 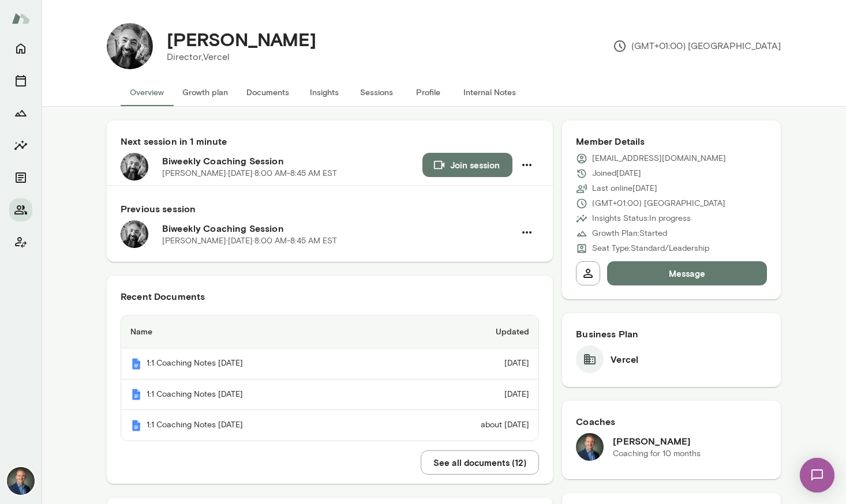 I want to click on button: Internal Notes, so click(x=489, y=92).